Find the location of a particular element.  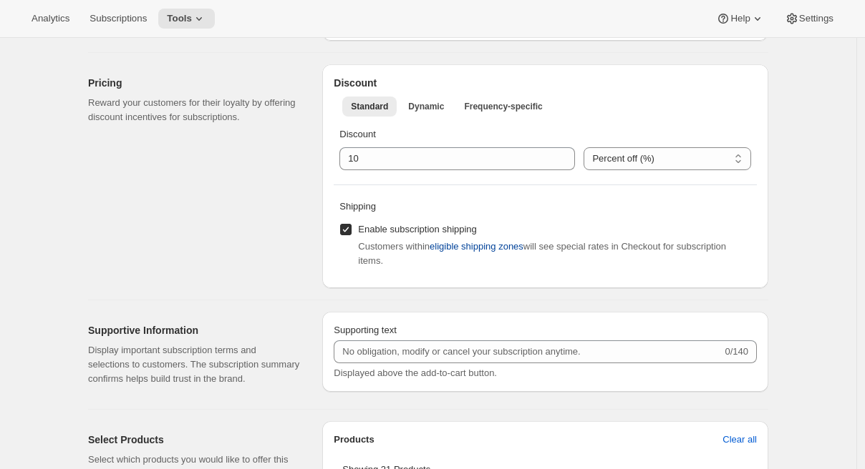

button: Help is located at coordinates (739, 19).